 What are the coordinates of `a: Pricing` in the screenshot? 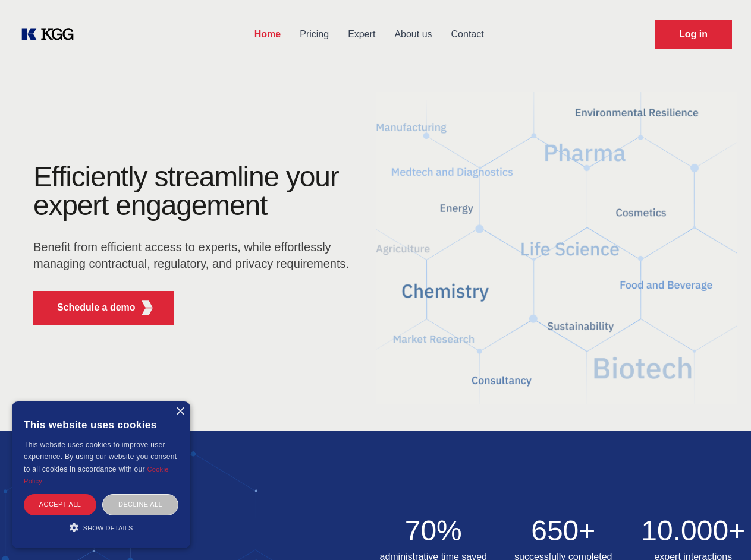 It's located at (314, 35).